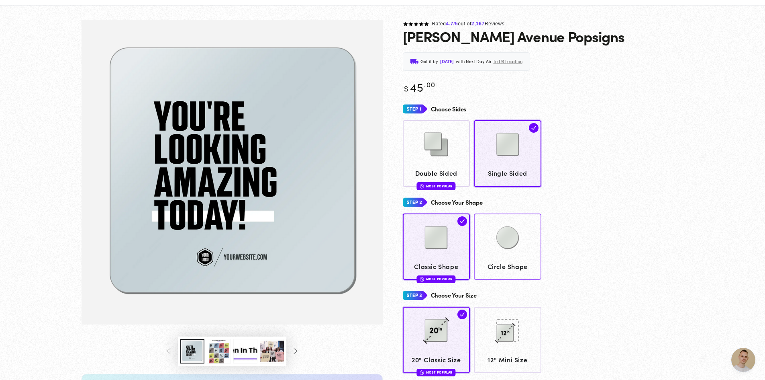 The image size is (765, 380). What do you see at coordinates (744, 360) in the screenshot?
I see `a: Open chat` at bounding box center [744, 360].